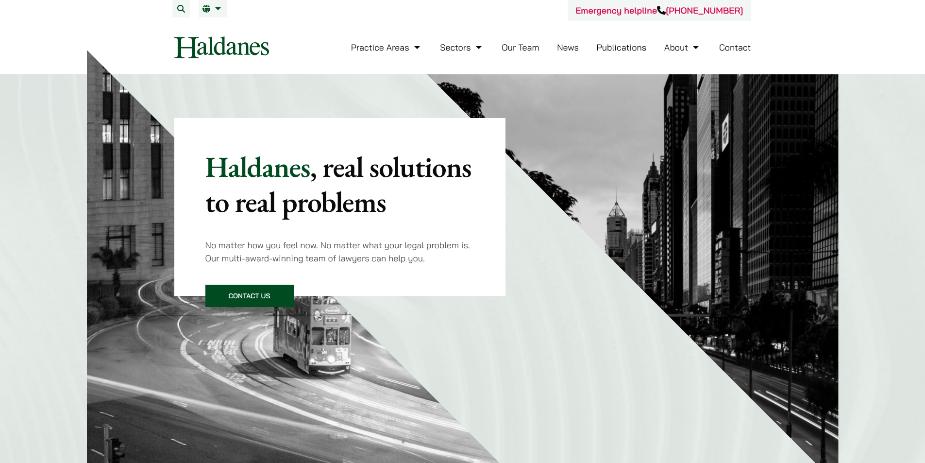 The width and height of the screenshot is (925, 463). What do you see at coordinates (735, 47) in the screenshot?
I see `a: Contact` at bounding box center [735, 47].